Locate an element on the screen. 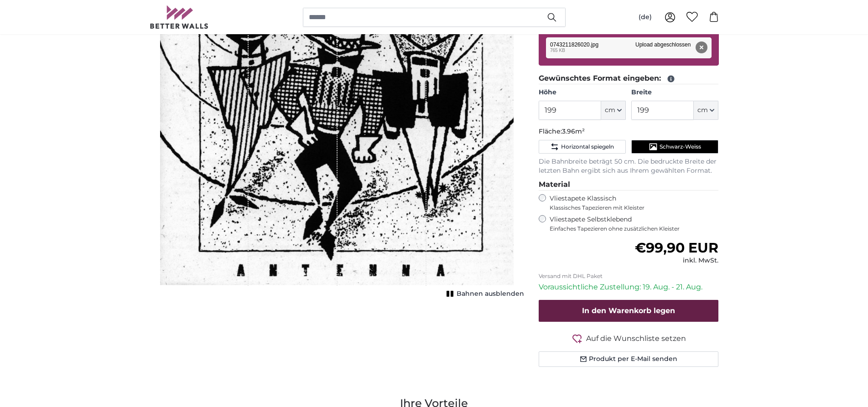 The image size is (868, 407). div: inkl. MwSt. is located at coordinates (677, 261).